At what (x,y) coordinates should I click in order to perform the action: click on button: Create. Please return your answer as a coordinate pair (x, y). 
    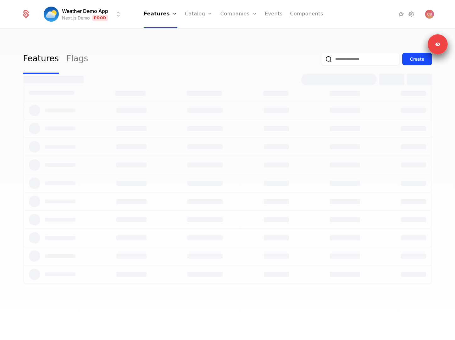
    Looking at the image, I should click on (417, 59).